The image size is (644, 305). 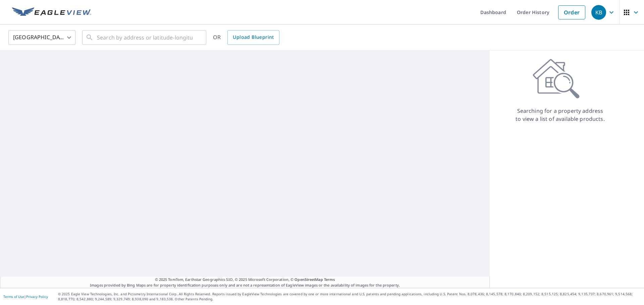 What do you see at coordinates (253, 37) in the screenshot?
I see `span: Upload Blueprint` at bounding box center [253, 37].